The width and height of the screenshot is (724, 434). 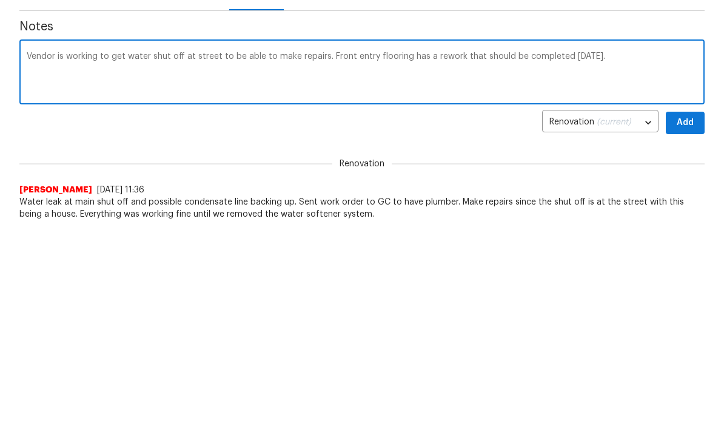 What do you see at coordinates (362, 74) in the screenshot?
I see `textarea: Vendor is working to get water shut off at street to be able to make repairs. Front entry floorin...` at bounding box center [362, 74].